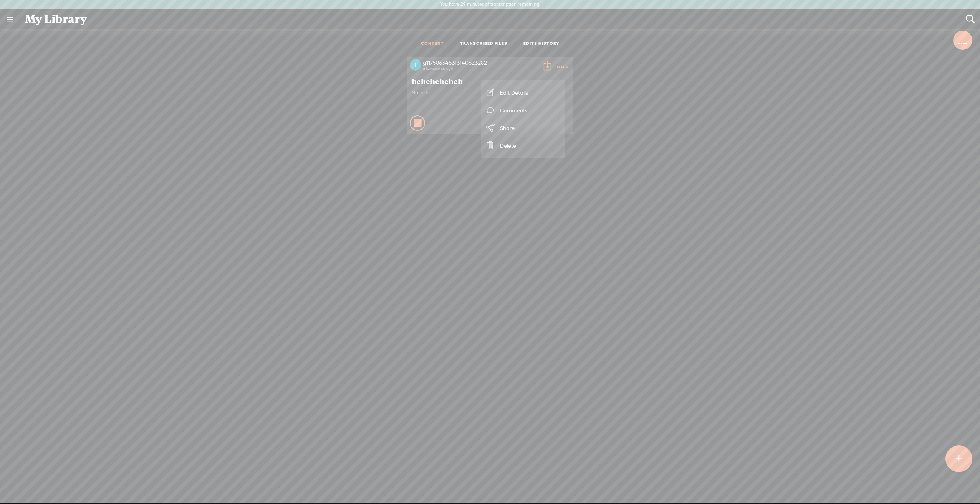  I want to click on div: My Library, so click(490, 19).